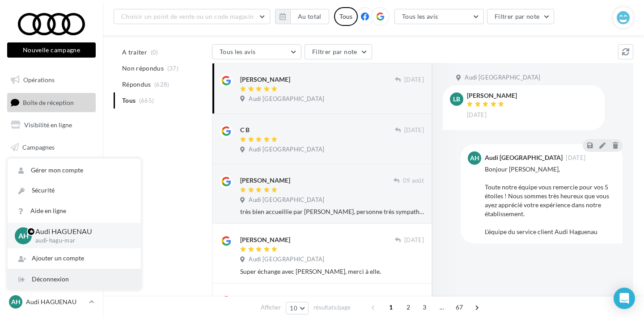 The width and height of the screenshot is (644, 318). What do you see at coordinates (74, 190) in the screenshot?
I see `a: Sécurité` at bounding box center [74, 190].